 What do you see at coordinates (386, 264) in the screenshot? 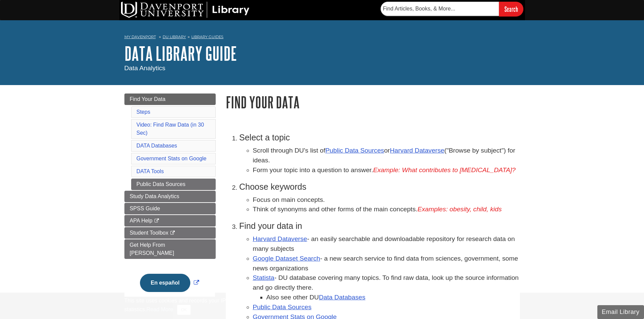
I see `li: - a new search service to find data from sciences, government, some news organizations` at bounding box center [386, 264].